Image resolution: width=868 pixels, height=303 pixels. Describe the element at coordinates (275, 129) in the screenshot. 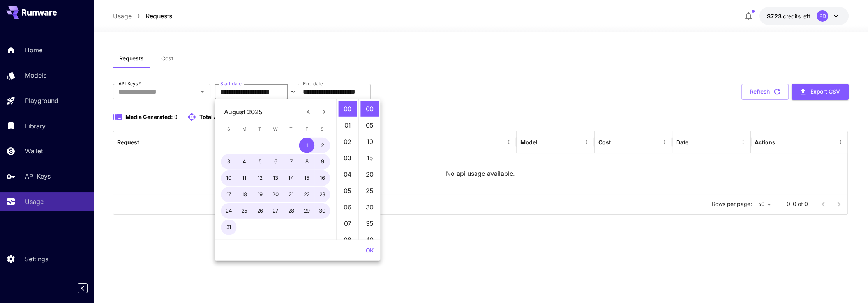

I see `span: Wednesday` at that location.